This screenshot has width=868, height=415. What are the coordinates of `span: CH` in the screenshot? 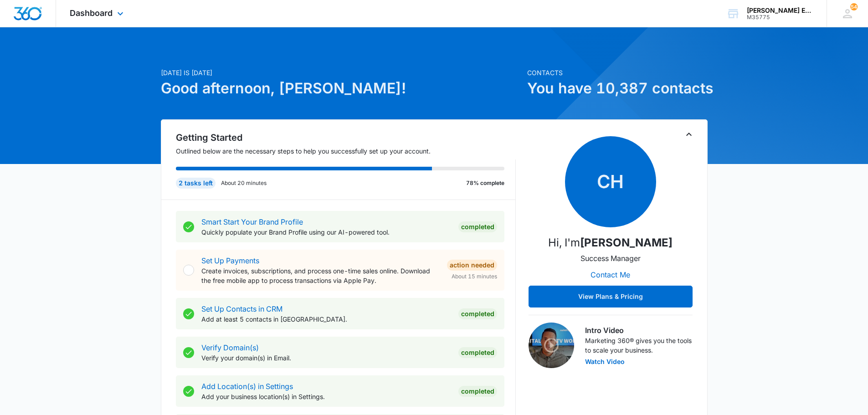 It's located at (610, 182).